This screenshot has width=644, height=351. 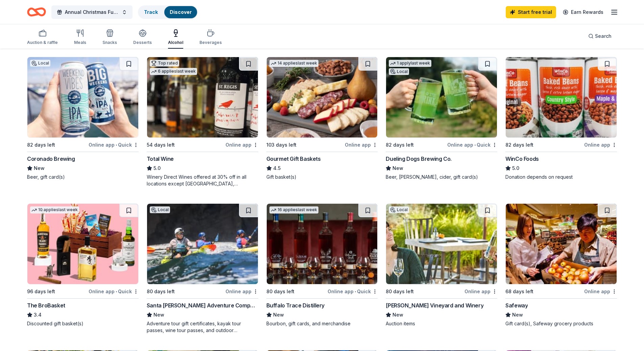 What do you see at coordinates (322, 244) in the screenshot?
I see `img: Image for Buffalo Trace Distillery` at bounding box center [322, 244].